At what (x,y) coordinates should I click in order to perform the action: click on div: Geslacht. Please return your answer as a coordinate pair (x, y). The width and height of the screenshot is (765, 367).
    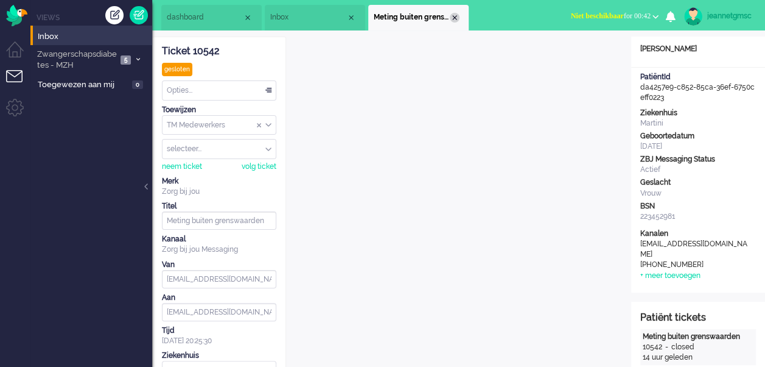
    Looking at the image, I should click on (698, 182).